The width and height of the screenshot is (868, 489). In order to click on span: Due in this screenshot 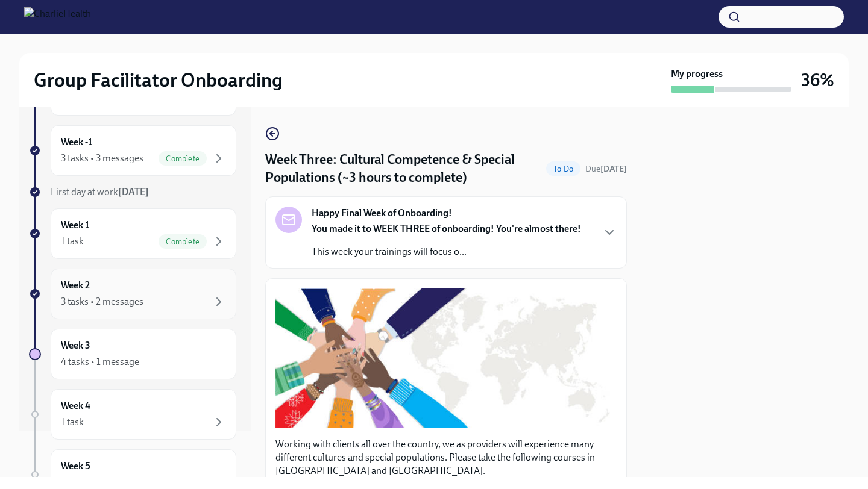, I will do `click(606, 169)`.